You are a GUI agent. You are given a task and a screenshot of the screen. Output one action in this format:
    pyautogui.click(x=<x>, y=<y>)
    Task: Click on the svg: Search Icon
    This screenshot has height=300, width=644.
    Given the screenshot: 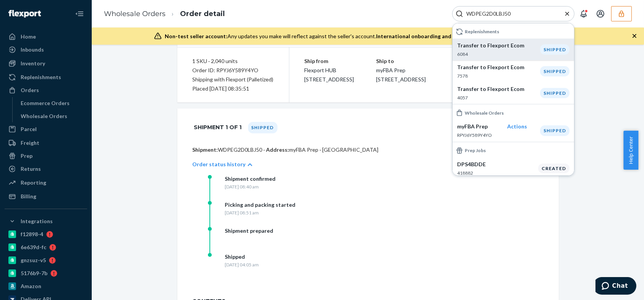 What is the action you would take?
    pyautogui.click(x=460, y=14)
    